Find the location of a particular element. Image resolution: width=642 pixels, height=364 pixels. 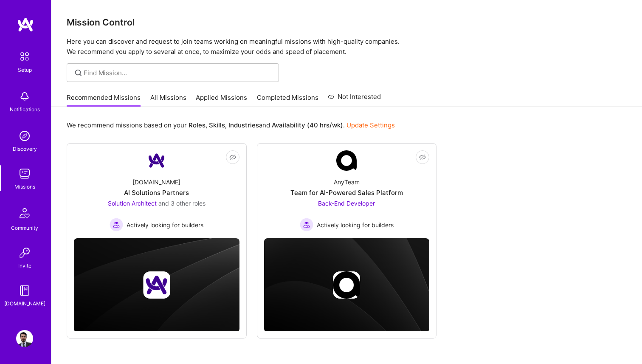

b: Roles is located at coordinates (197, 125).